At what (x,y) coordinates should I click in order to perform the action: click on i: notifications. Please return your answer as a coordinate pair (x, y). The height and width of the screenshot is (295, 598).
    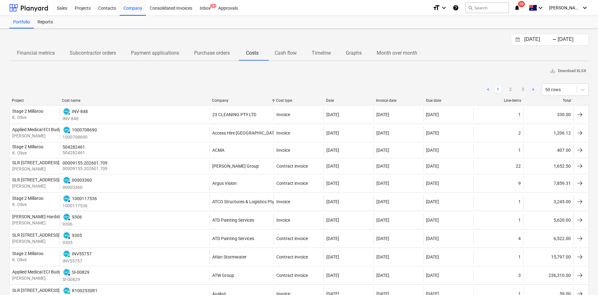
    Looking at the image, I should click on (517, 8).